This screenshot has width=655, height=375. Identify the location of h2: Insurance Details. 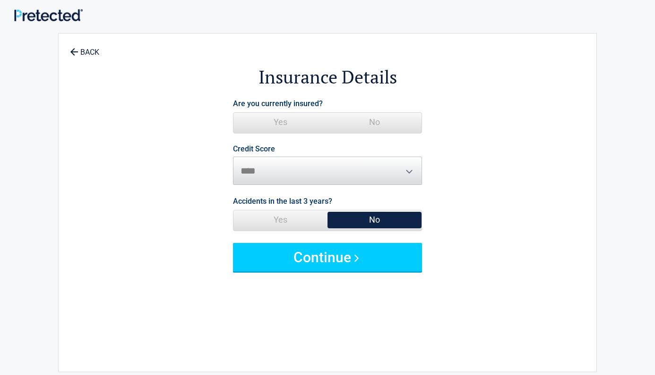
(327, 77).